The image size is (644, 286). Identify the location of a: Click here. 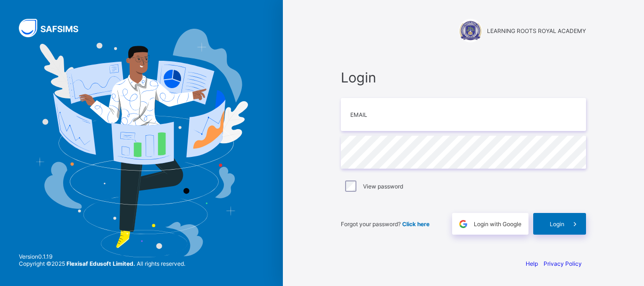
(416, 224).